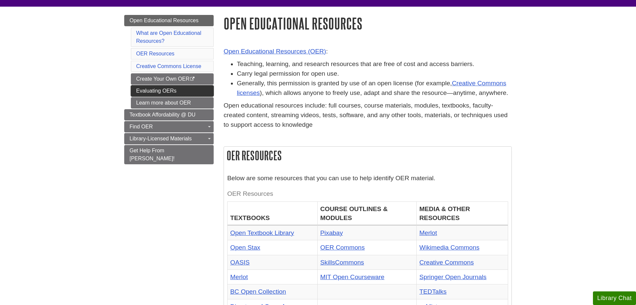  I want to click on a: Find OER, so click(169, 127).